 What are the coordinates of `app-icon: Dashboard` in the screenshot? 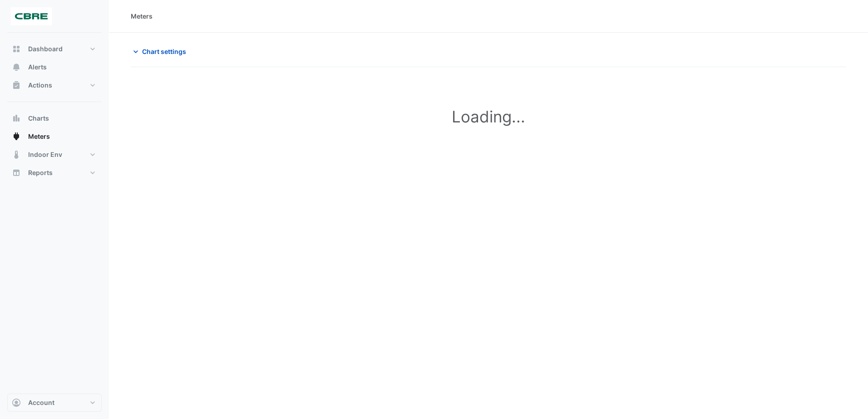 It's located at (16, 49).